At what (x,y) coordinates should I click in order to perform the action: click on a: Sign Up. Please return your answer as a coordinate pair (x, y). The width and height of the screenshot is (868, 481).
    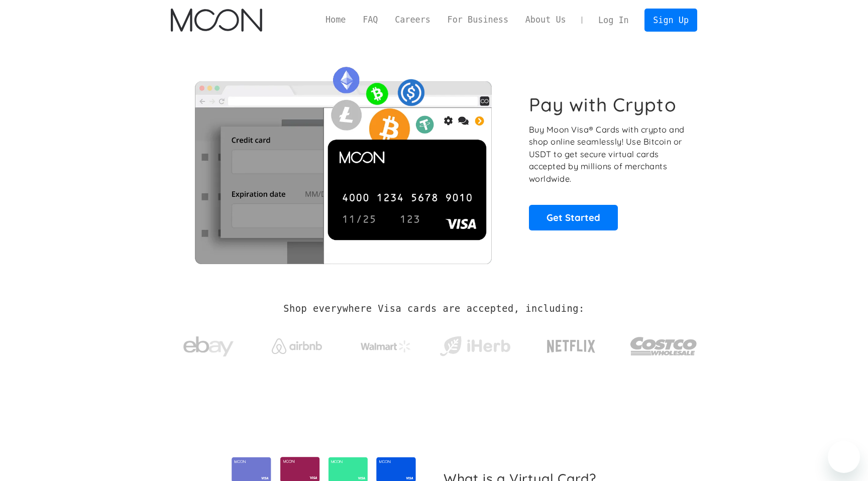
    Looking at the image, I should click on (670, 20).